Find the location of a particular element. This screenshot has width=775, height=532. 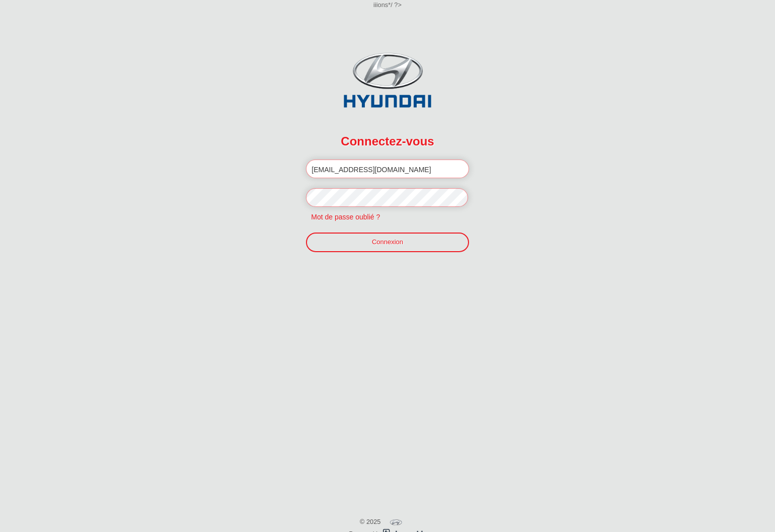

a: Mot de passe oublié ? is located at coordinates (345, 217).